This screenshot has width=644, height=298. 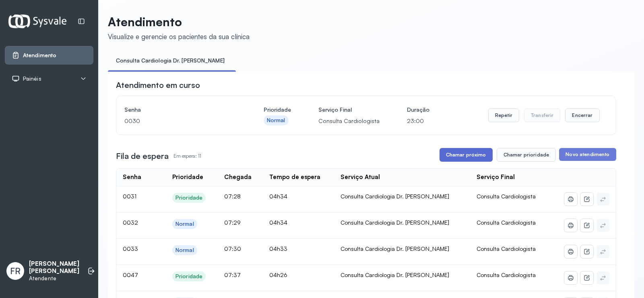 I want to click on p: Atendimento, so click(x=179, y=22).